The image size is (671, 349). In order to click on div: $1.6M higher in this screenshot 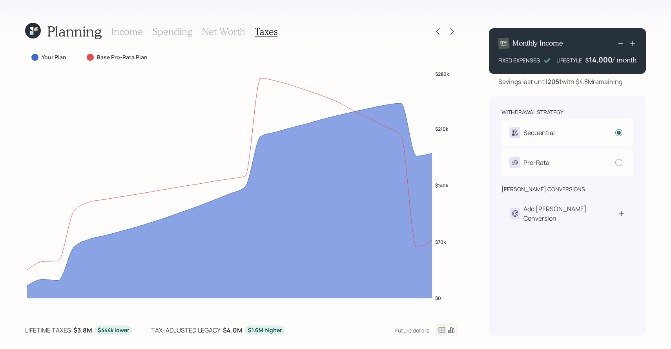, I will do `click(265, 330)`.